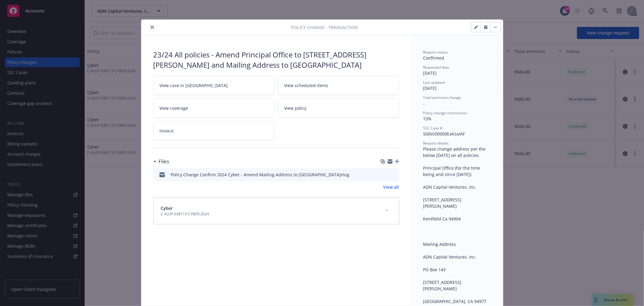  What do you see at coordinates (384, 174) in the screenshot?
I see `button: download file` at bounding box center [384, 174].